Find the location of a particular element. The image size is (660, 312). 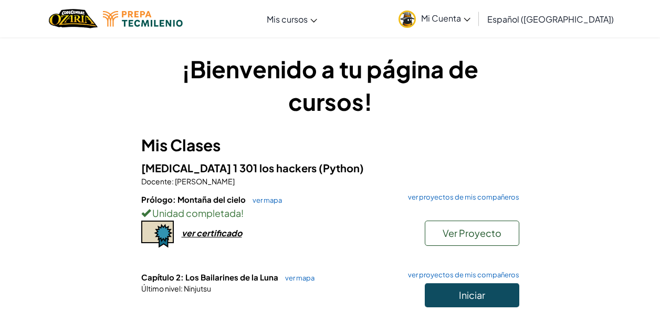

a: Mis cursos is located at coordinates (292, 19).